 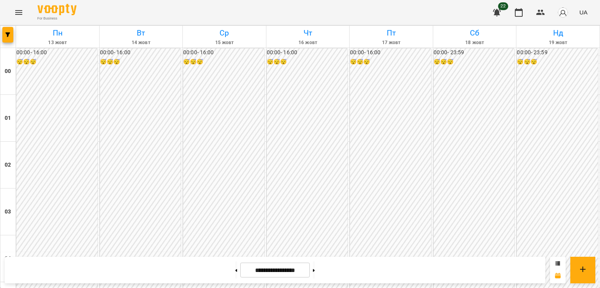 I want to click on h6: Нд, so click(x=558, y=33).